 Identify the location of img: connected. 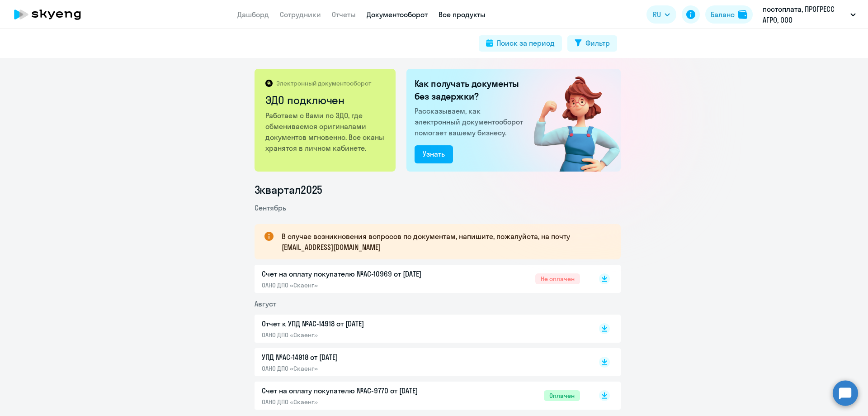
(569, 120).